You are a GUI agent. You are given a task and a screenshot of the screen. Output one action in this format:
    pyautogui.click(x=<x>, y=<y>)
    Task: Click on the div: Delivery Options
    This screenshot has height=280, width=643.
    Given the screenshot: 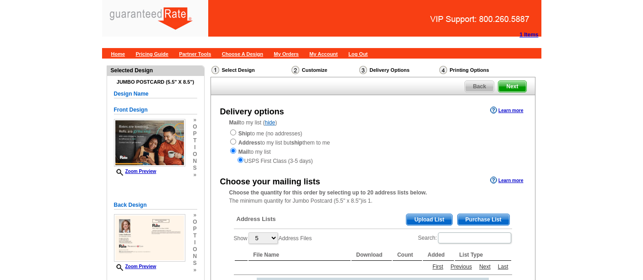 What is the action you would take?
    pyautogui.click(x=398, y=71)
    